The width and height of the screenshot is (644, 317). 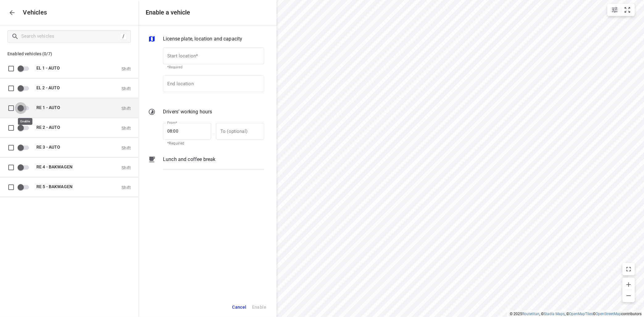 I want to click on span: Cancel, so click(x=239, y=307).